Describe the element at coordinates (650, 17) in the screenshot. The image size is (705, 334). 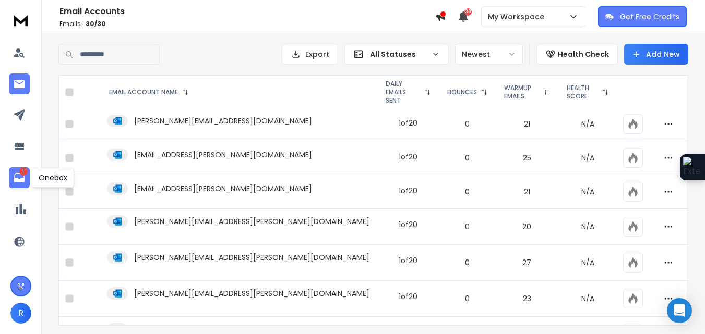
I see `p: Get Free Credits` at that location.